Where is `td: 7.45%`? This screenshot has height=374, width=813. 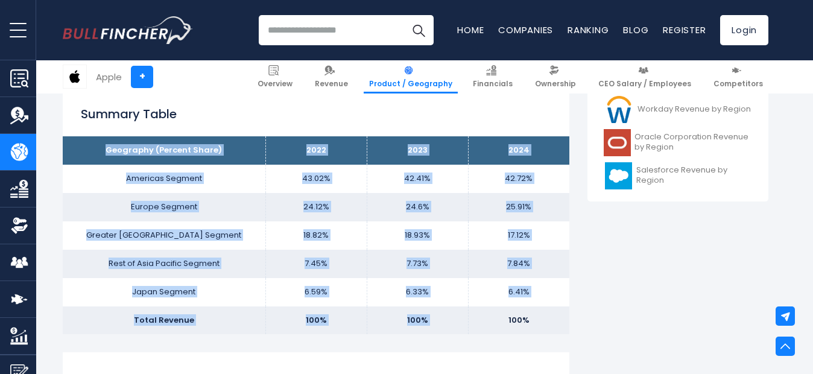
td: 7.45% is located at coordinates (316, 264).